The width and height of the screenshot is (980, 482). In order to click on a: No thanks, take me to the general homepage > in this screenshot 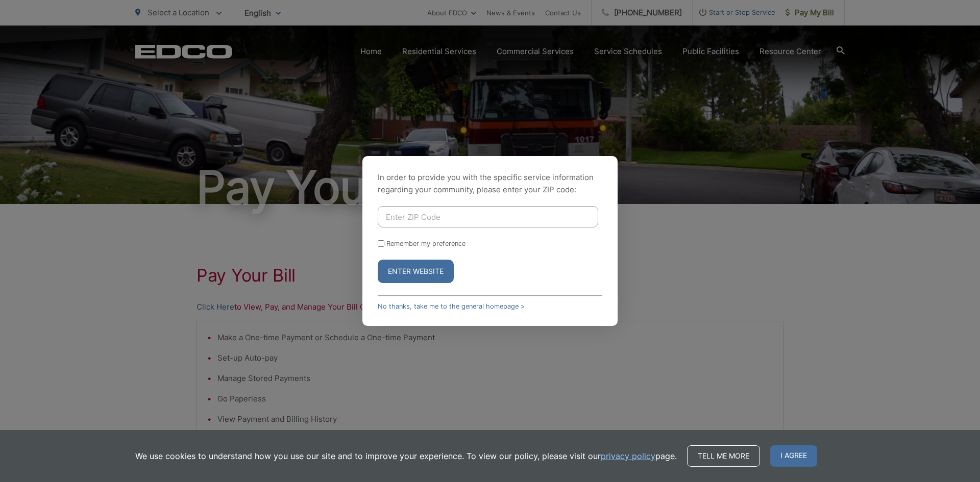, I will do `click(451, 306)`.